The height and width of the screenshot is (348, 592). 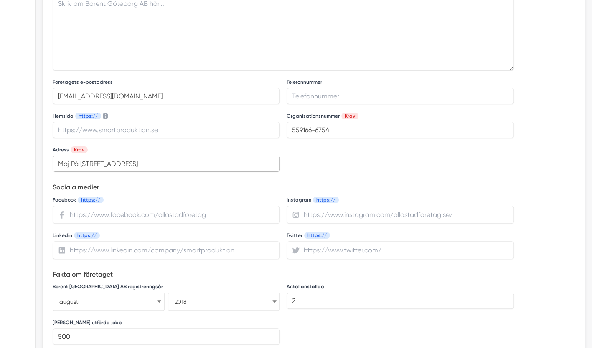 I want to click on svg: Instagram, so click(x=296, y=215).